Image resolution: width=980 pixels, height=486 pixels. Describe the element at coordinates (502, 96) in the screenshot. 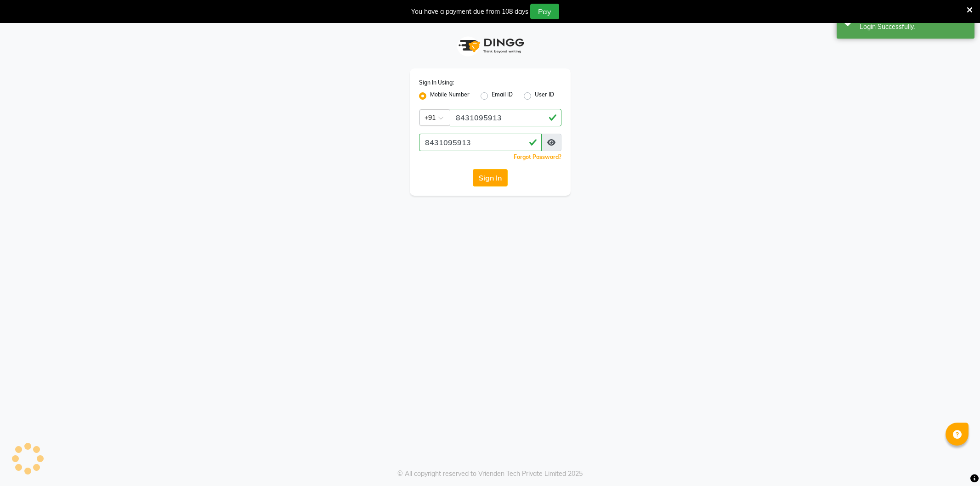

I see `label: Email ID` at that location.